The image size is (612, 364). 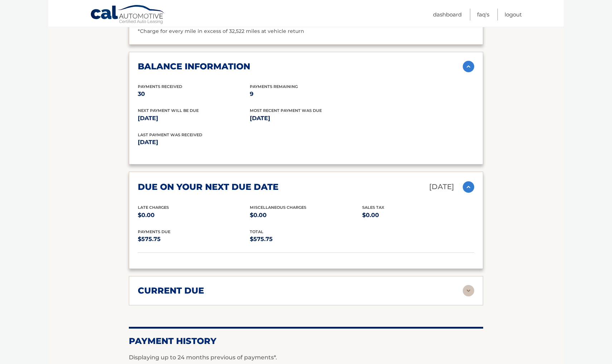 I want to click on span: Last Payment was received, so click(x=170, y=135).